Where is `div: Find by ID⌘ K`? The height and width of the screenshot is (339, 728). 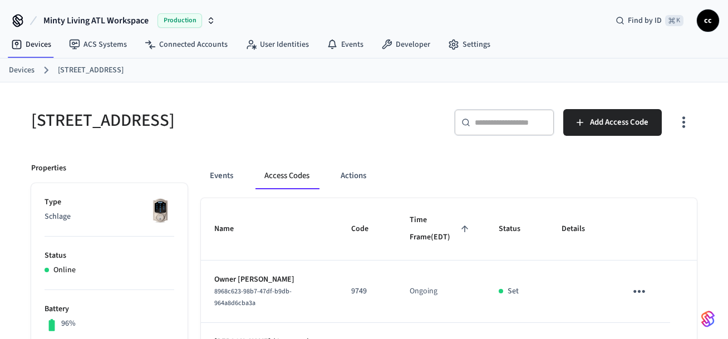 div: Find by ID⌘ K is located at coordinates (650, 21).